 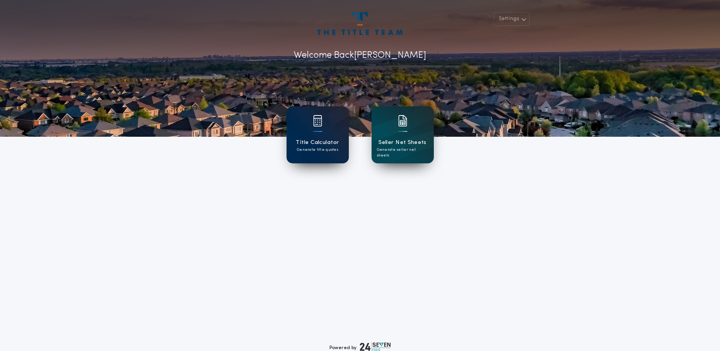 I want to click on p: Generate seller net sheets, so click(x=403, y=153).